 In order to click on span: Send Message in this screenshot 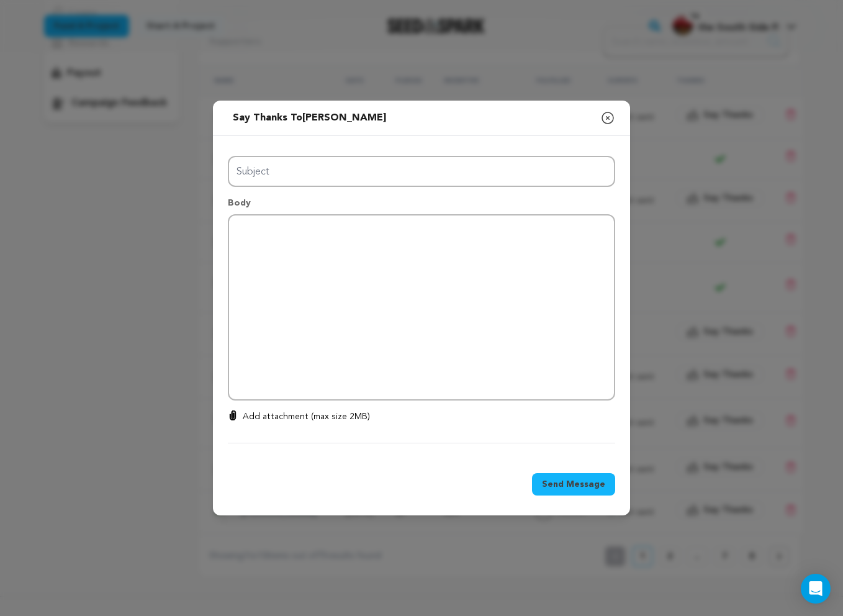, I will do `click(573, 484)`.